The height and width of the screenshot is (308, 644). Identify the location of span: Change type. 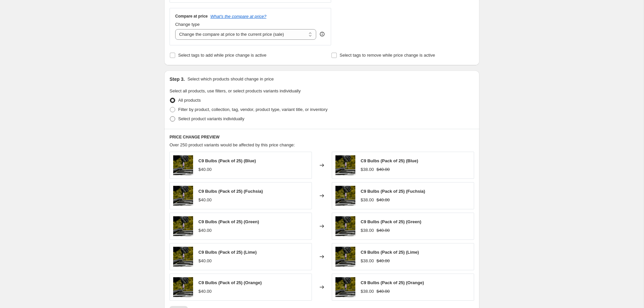
(187, 25).